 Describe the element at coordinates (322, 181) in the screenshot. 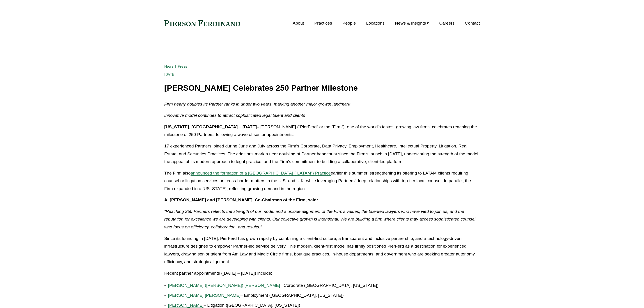

I see `p: The Firm also earlier this summer, strengthening its offering to LATAM clients requiring counsel ...` at that location.